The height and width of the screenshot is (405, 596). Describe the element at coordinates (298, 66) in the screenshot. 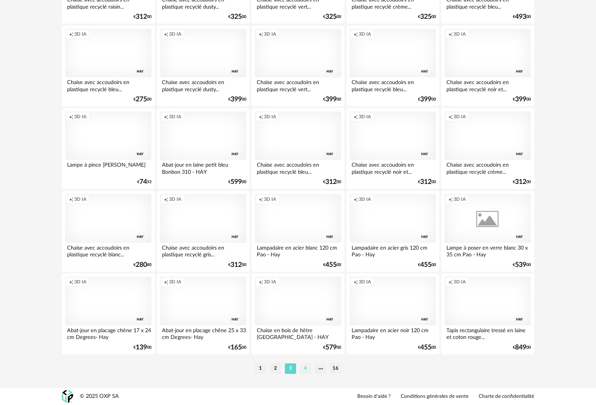

I see `a: Creation icon 3D IA Chaise avec accoudoirs en plastique recyclé vert... €39900` at that location.